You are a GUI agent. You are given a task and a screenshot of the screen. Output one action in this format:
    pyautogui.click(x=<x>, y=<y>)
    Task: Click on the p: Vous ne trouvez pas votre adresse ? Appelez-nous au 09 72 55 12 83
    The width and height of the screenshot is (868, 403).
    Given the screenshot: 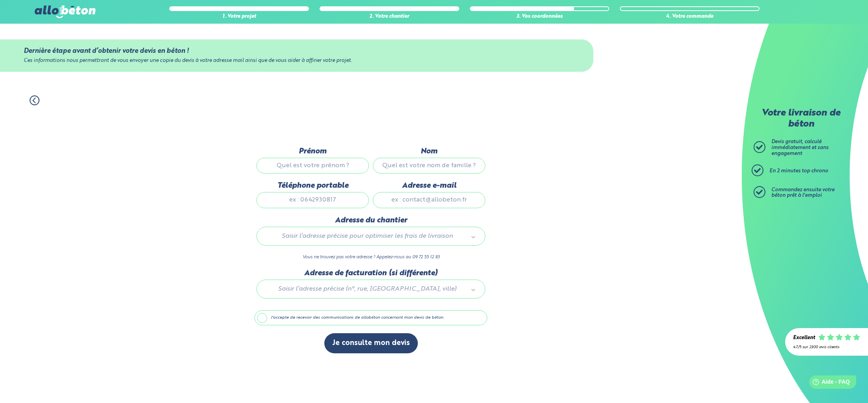 What is the action you would take?
    pyautogui.click(x=371, y=257)
    